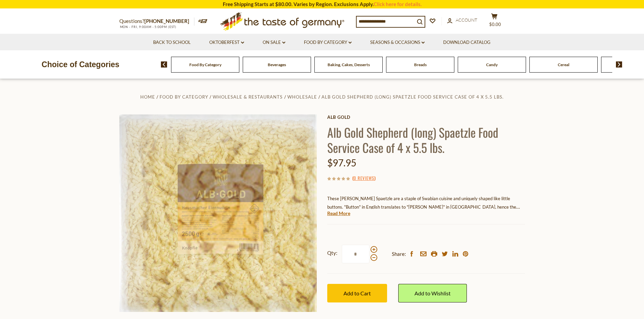 The image size is (644, 319). Describe the element at coordinates (462, 20) in the screenshot. I see `a: Account` at that location.